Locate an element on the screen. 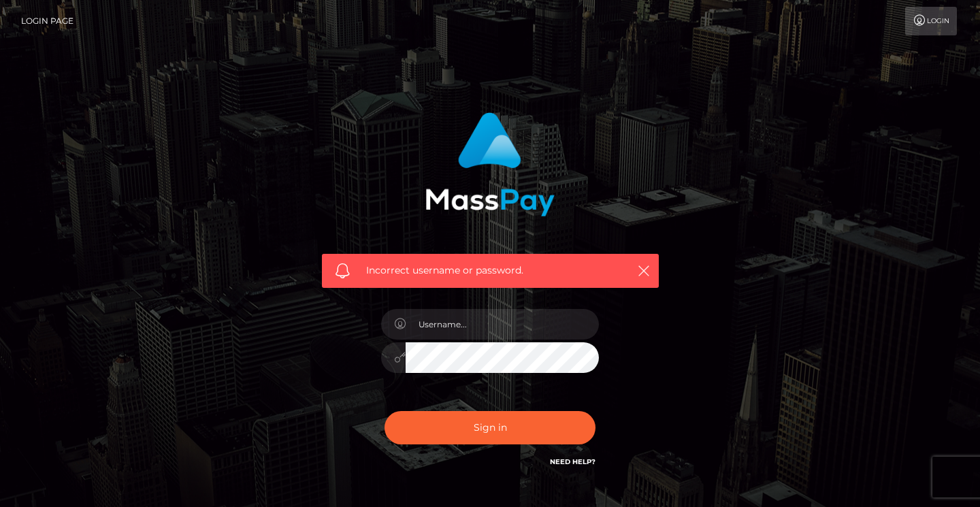 The width and height of the screenshot is (980, 507). img: MassPay Login is located at coordinates (490, 164).